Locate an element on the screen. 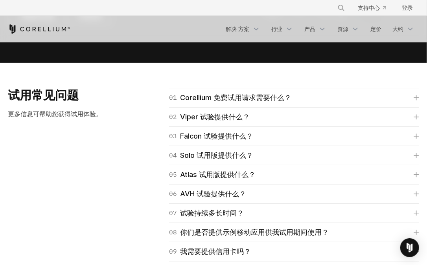 The image size is (427, 265). button: 搜索 is located at coordinates (341, 8).